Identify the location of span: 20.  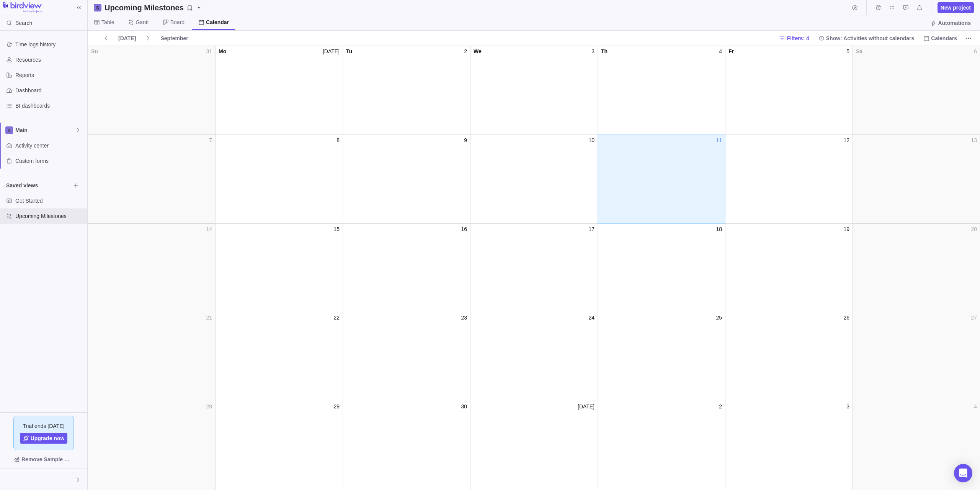
(974, 229).